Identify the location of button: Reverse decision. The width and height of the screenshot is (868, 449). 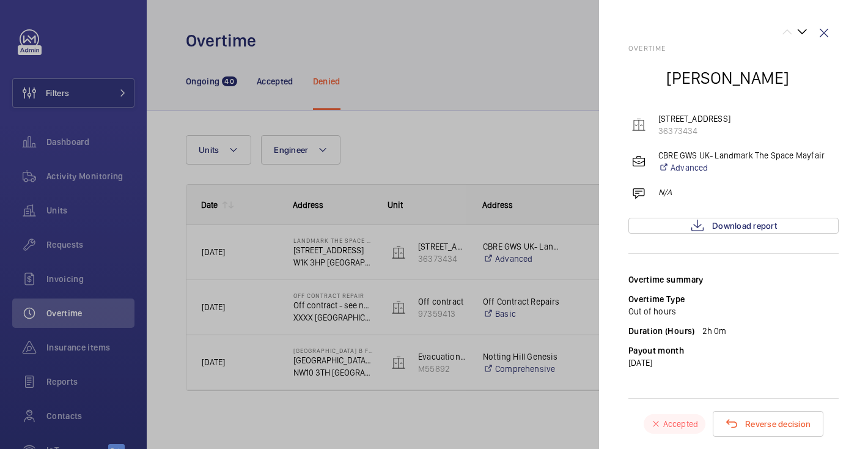
(768, 424).